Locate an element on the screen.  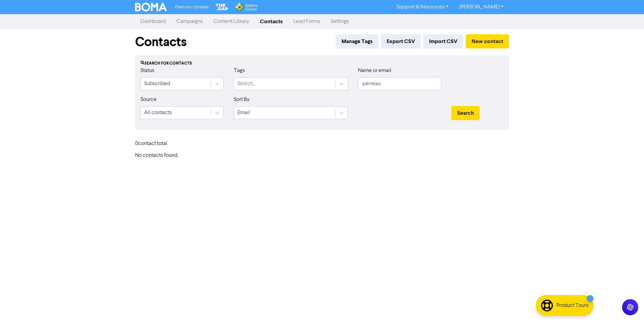
label: Sort By is located at coordinates (242, 99).